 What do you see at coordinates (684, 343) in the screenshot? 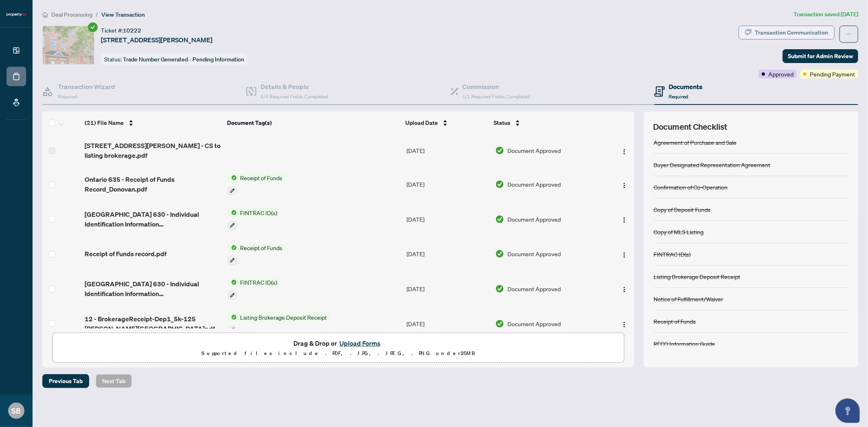
I see `div: RECO Information Guide` at bounding box center [684, 343].